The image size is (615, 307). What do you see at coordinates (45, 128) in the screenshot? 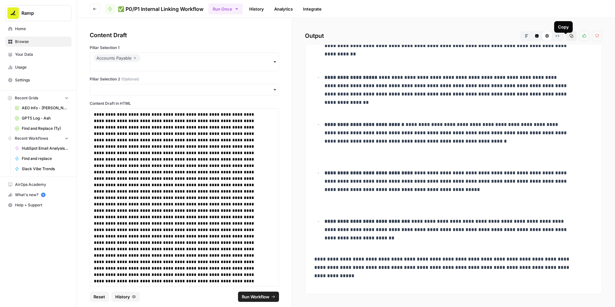
I see `span: Find and Replace (Ty)` at bounding box center [45, 128].